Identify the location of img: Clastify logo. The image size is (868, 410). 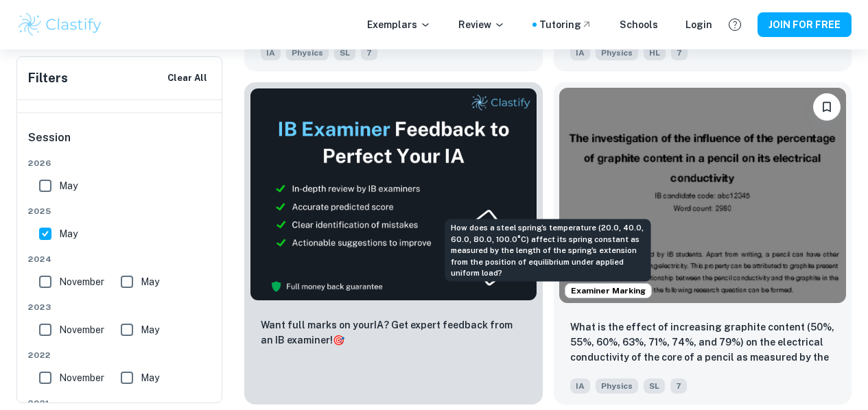
(60, 24).